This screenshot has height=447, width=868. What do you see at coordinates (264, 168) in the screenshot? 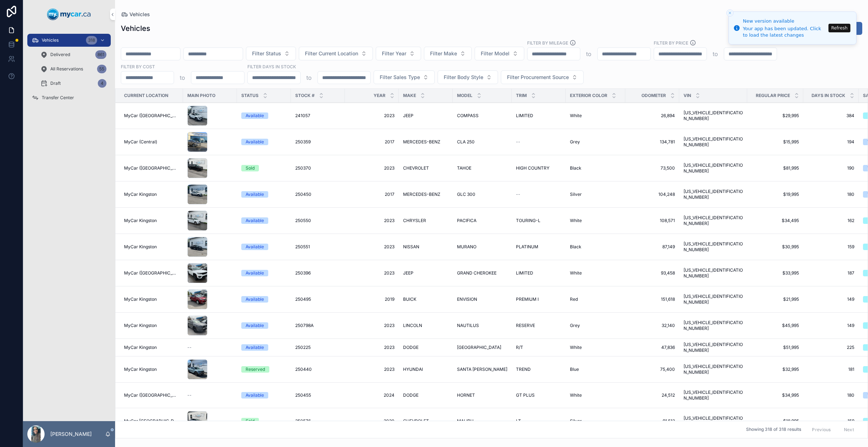
I see `a: Sold` at bounding box center [264, 168].